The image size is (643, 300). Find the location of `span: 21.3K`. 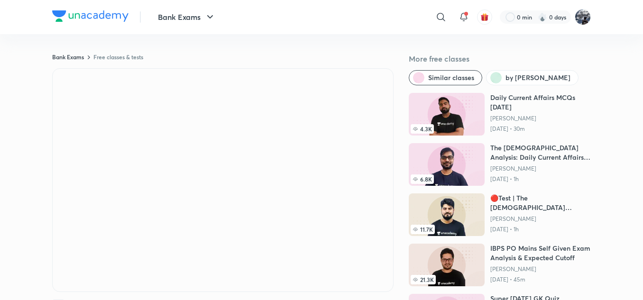

span: 21.3K is located at coordinates (423, 280).